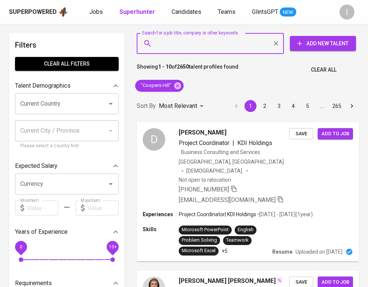 This screenshot has width=368, height=287. I want to click on button: Add New Talent, so click(323, 44).